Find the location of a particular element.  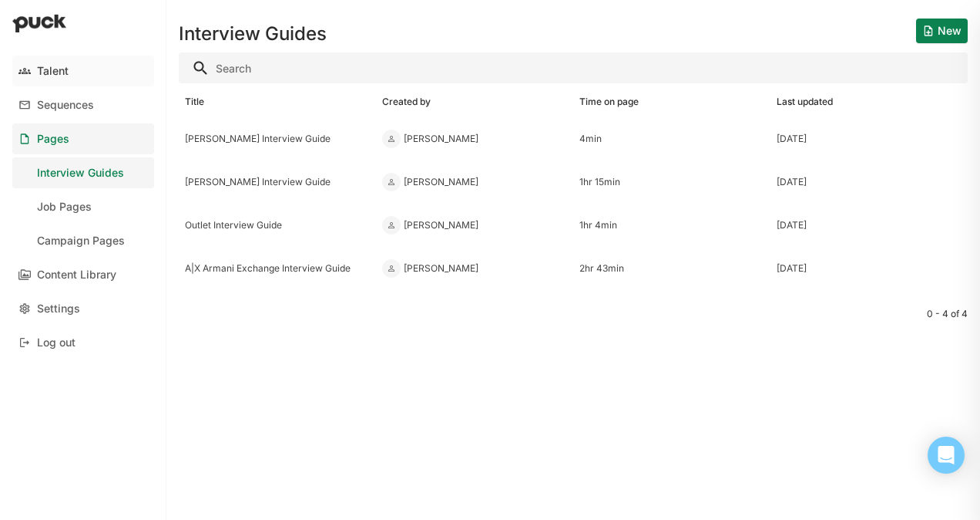

div: Interview Guides is located at coordinates (80, 173).